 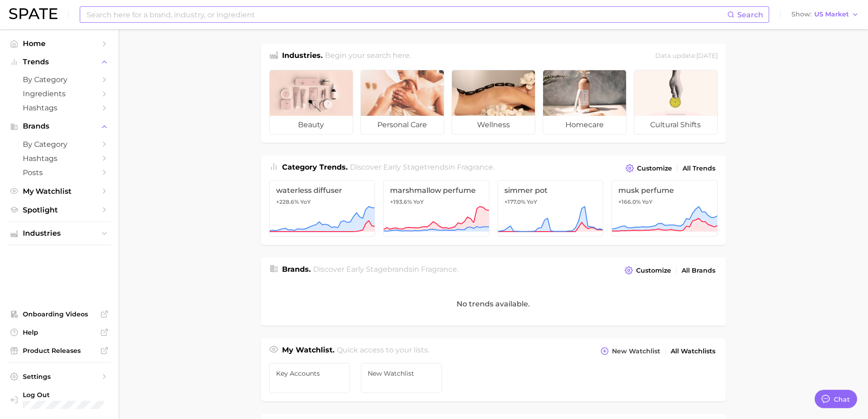 I want to click on a: personal care, so click(x=402, y=102).